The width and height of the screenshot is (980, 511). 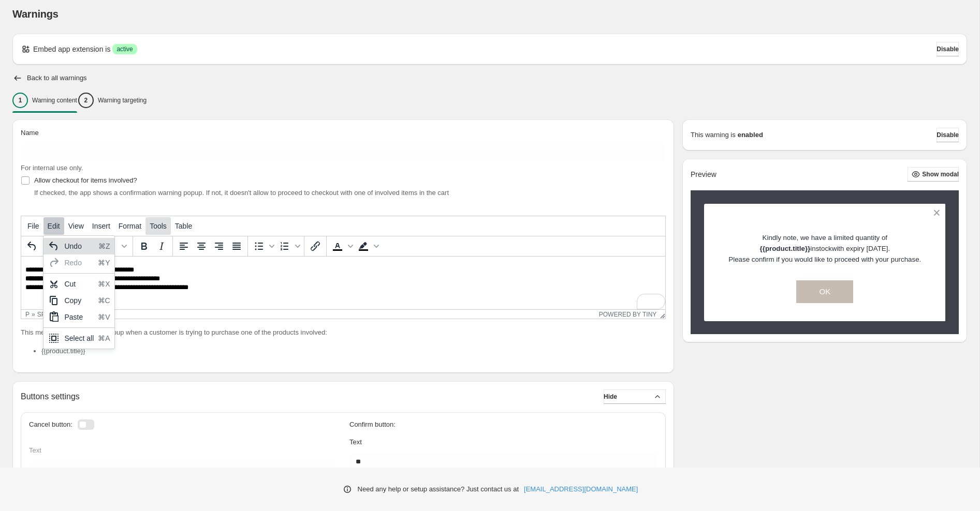 What do you see at coordinates (933, 175) in the screenshot?
I see `button: Show modal` at bounding box center [933, 175].